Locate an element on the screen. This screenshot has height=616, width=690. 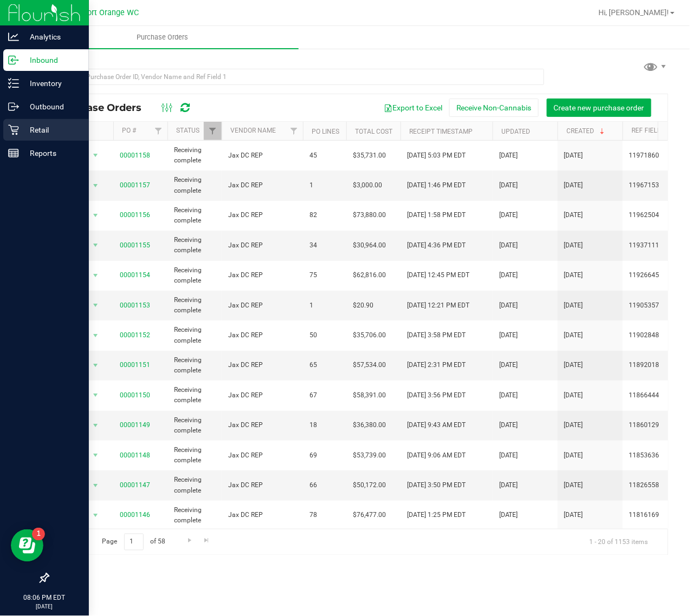
inline-svg: Retail is located at coordinates (14, 130).